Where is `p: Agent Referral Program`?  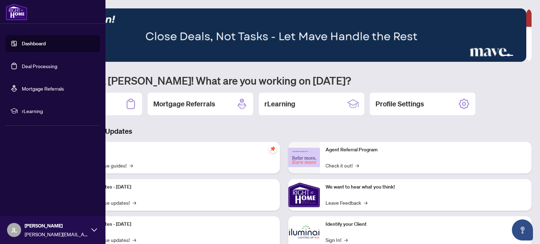
p: Agent Referral Program is located at coordinates (426, 150).